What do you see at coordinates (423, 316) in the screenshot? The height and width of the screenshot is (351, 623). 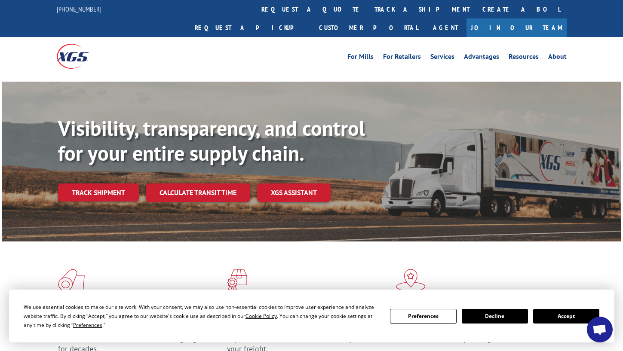 I see `button: Preferences` at bounding box center [423, 316].